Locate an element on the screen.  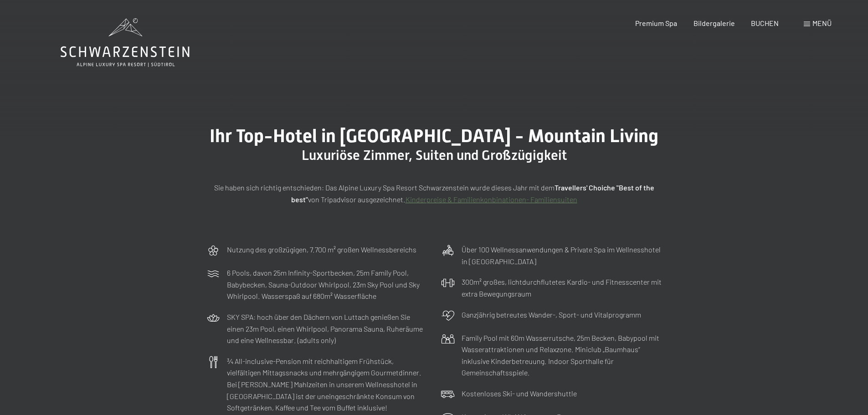
a: Kinderpreise & Familienkonbinationen- Familiensuiten is located at coordinates (491, 199).